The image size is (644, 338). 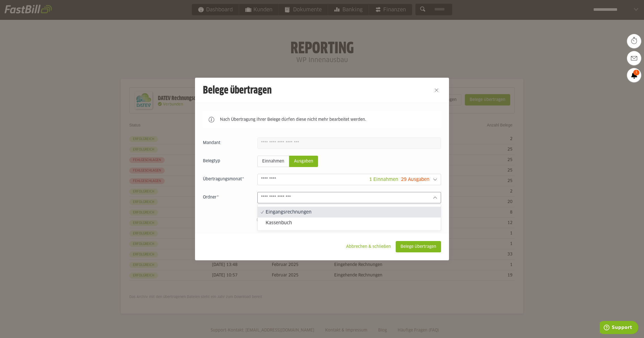 I want to click on sl-button: Belege übertragen, so click(x=419, y=247).